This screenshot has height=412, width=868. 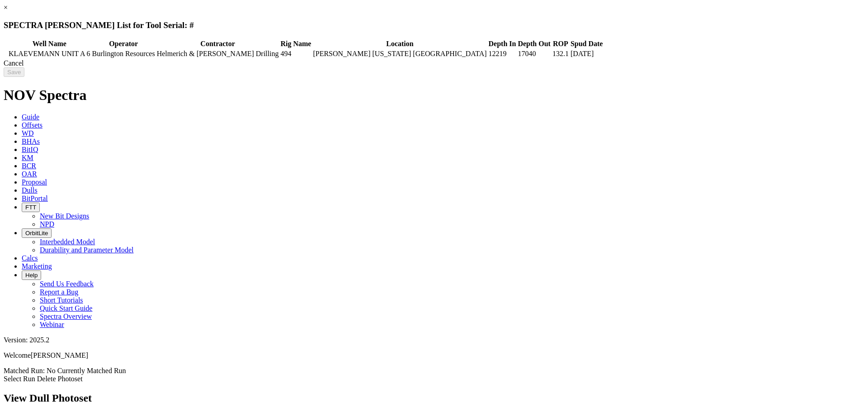 I want to click on a: New Bit Designs, so click(x=64, y=216).